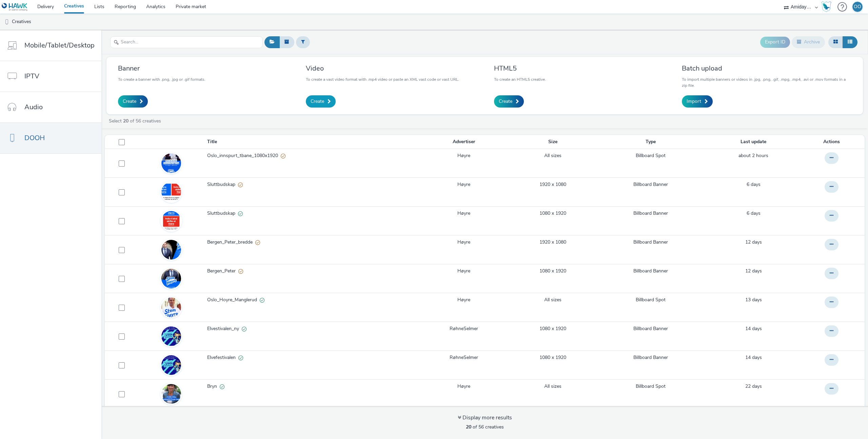  I want to click on img: d71432bf-d19b-49e1-892b-df6846aedceb.jpg, so click(172, 394).